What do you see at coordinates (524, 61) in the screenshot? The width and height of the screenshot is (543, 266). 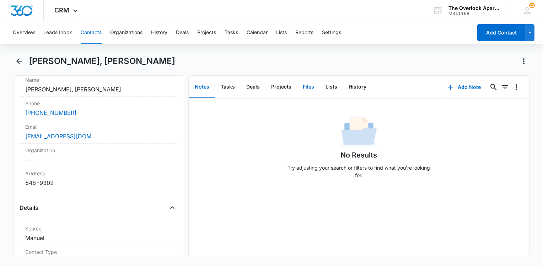 I see `button: Actions` at bounding box center [524, 61].